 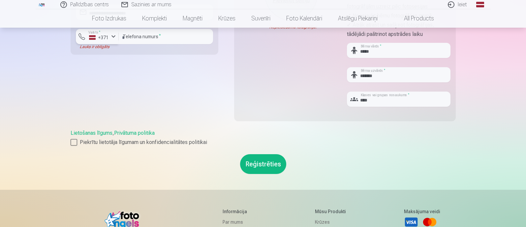 What do you see at coordinates (94, 32) in the screenshot?
I see `label: Valsts` at bounding box center [94, 32].